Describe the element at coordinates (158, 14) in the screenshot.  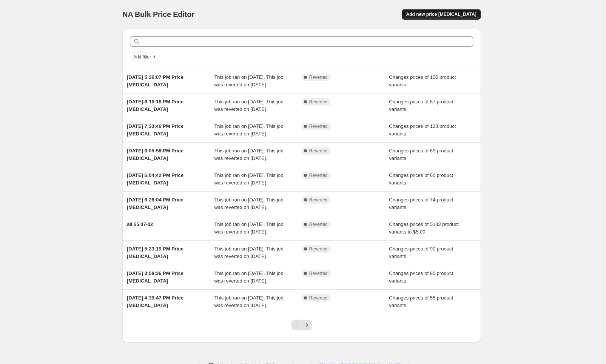
I see `span: NA Bulk Price Editor` at that location.